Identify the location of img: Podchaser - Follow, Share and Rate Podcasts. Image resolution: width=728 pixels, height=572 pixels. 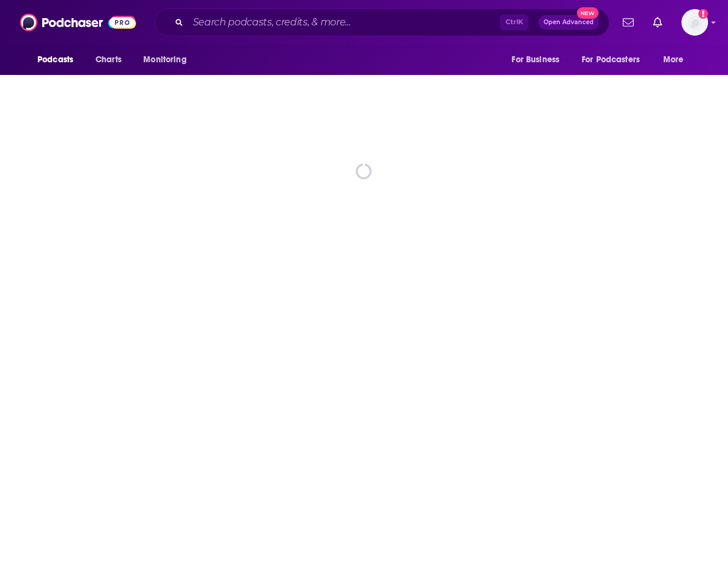
(78, 23).